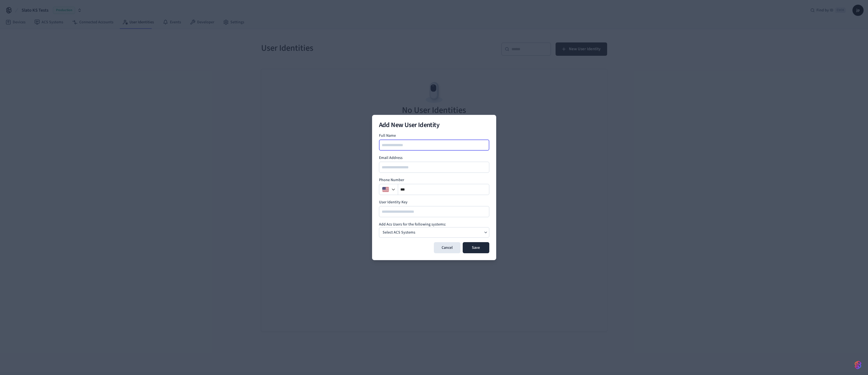 This screenshot has width=868, height=375. I want to click on img: SeamLogoGradient.69752ec5.svg, so click(858, 365).